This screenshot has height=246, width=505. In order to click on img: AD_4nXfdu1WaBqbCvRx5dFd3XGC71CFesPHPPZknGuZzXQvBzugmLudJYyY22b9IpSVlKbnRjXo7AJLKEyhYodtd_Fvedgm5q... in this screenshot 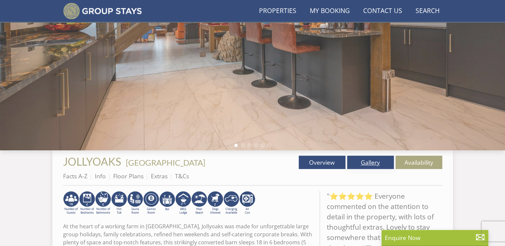, I will do `click(183, 203)`.